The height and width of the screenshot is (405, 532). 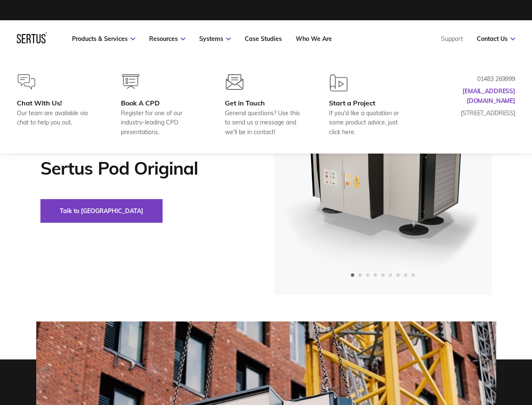 I want to click on span: Go to slide 8, so click(x=406, y=275).